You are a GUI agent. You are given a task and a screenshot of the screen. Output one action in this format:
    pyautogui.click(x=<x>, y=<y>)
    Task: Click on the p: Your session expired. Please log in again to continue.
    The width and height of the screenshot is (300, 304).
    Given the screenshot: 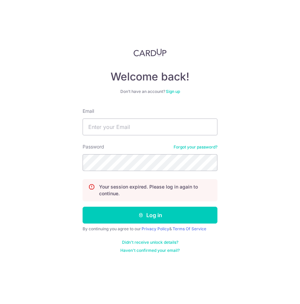 What is the action you would take?
    pyautogui.click(x=155, y=191)
    